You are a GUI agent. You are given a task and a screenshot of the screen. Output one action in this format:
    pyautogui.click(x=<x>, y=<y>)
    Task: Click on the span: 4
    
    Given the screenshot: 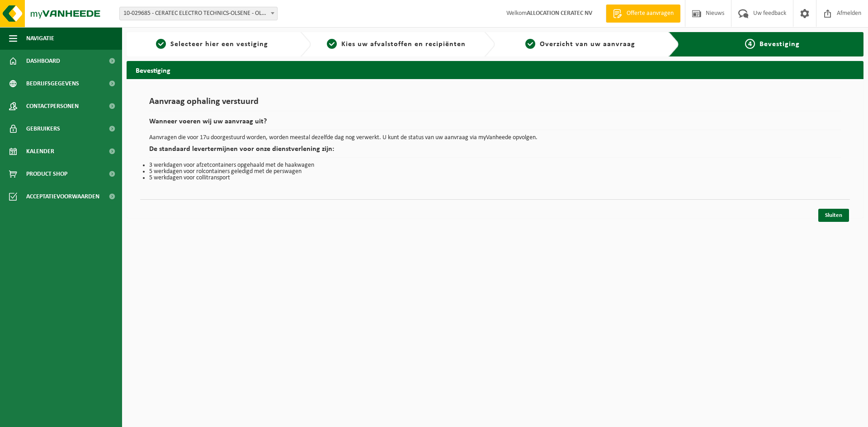 What is the action you would take?
    pyautogui.click(x=750, y=44)
    